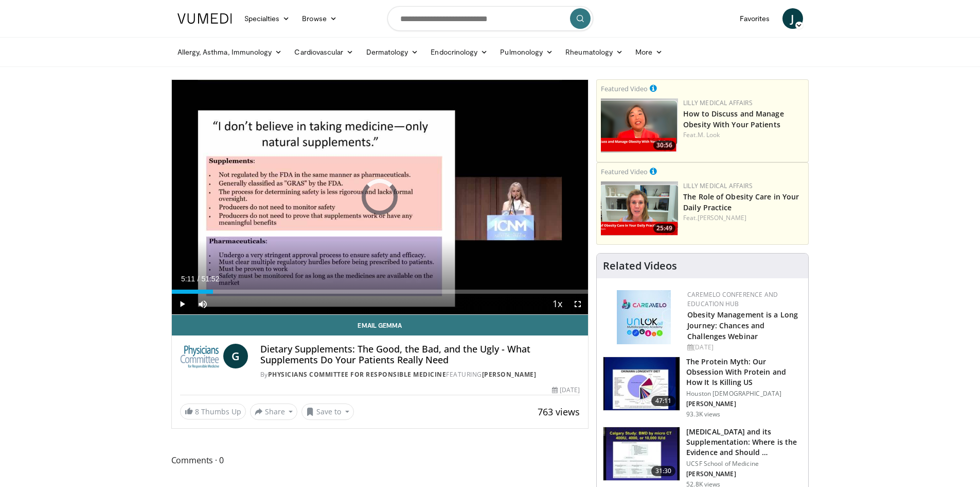 The width and height of the screenshot is (980, 487). Describe the element at coordinates (527, 52) in the screenshot. I see `a: Pulmonology` at that location.